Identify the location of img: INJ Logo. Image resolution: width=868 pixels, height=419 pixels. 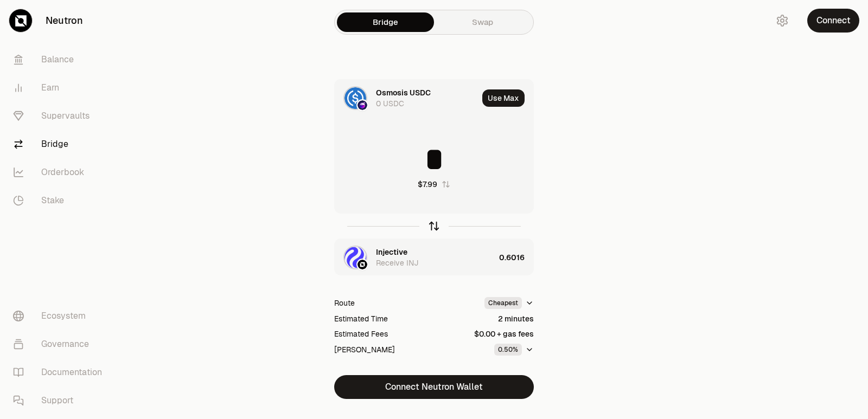
(355, 258).